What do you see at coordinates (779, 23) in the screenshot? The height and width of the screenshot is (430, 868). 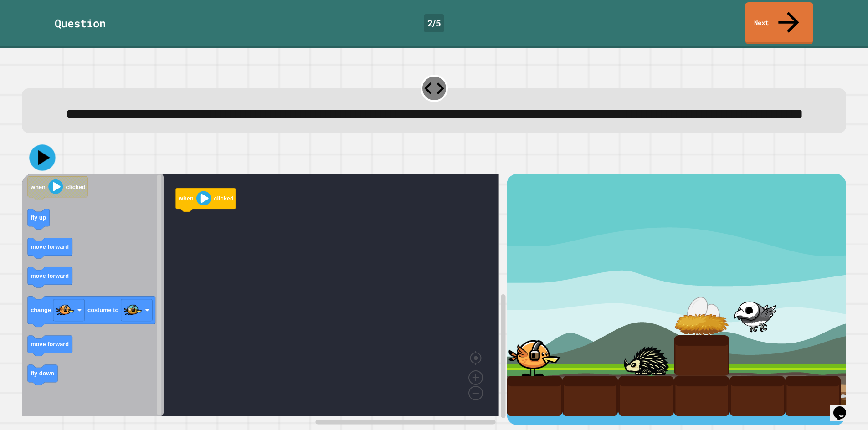 I see `a: Next` at bounding box center [779, 23].